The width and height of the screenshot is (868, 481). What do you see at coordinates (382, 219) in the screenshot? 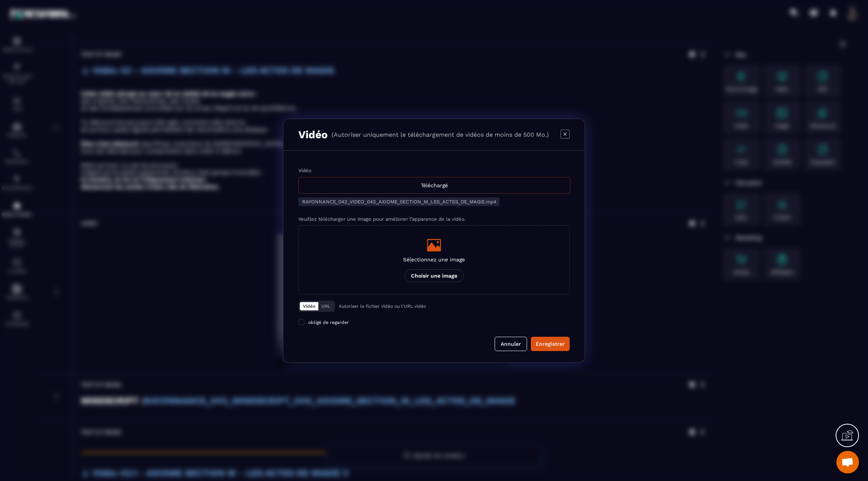
I see `label: Veuillez télécharger une image pour améliorer l’apparence de la vidéo.` at bounding box center [382, 219].